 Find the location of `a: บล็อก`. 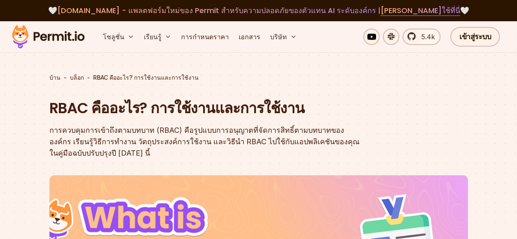

a: บล็อก is located at coordinates (77, 78).